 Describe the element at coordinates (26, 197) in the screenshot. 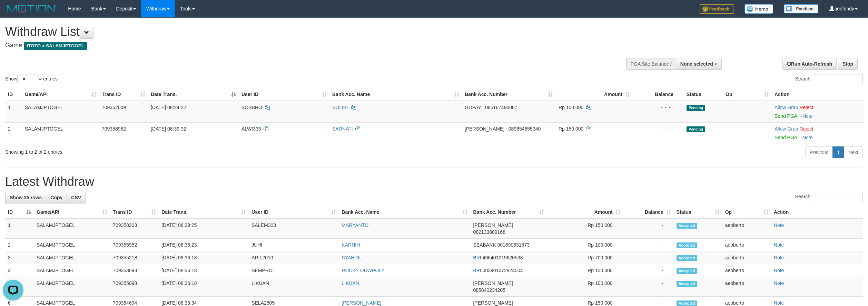

I see `a: Show 25 rows` at that location.